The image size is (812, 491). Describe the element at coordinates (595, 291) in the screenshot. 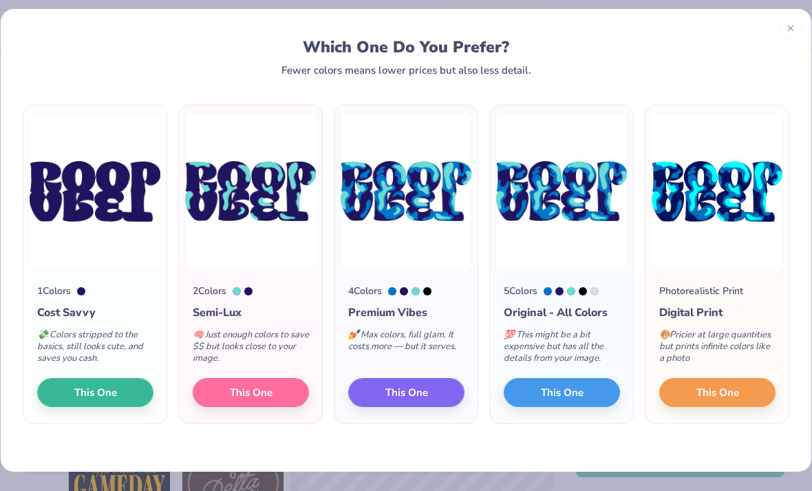

I see `div: 7541 C` at that location.